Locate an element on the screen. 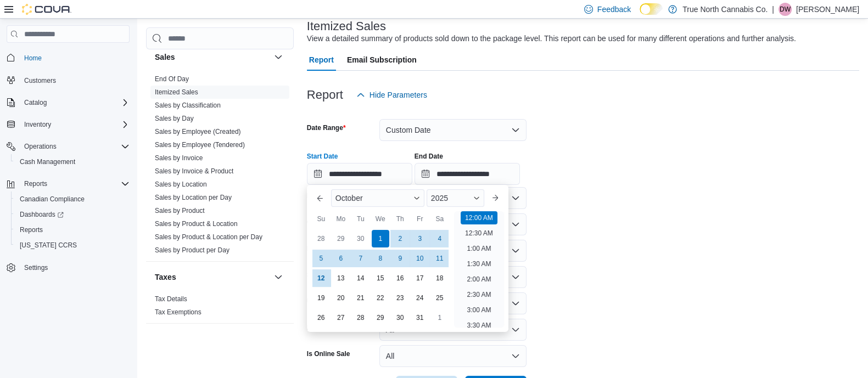  img: Cova is located at coordinates (46, 9).